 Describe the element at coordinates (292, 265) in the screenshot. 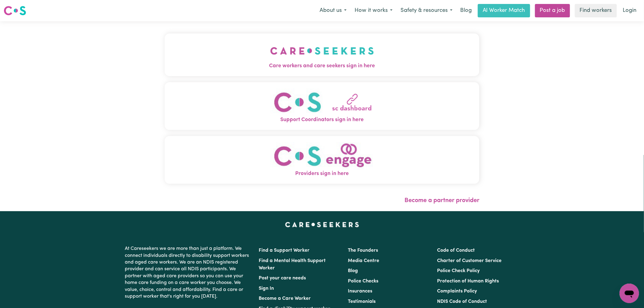

I see `a: Find a Mental Health Support Worker` at that location.